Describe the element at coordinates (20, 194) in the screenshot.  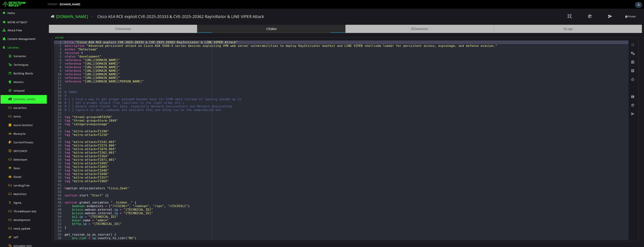
I see `span: MohitTest` at that location.